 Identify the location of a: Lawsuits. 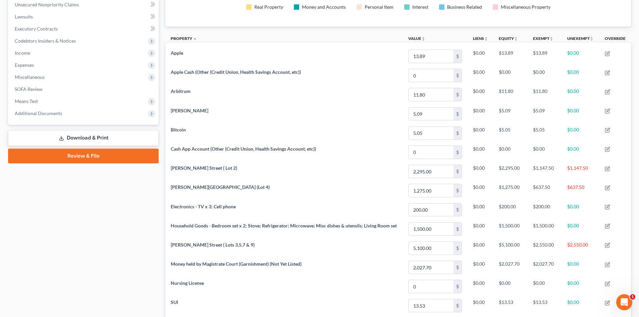
(84, 17).